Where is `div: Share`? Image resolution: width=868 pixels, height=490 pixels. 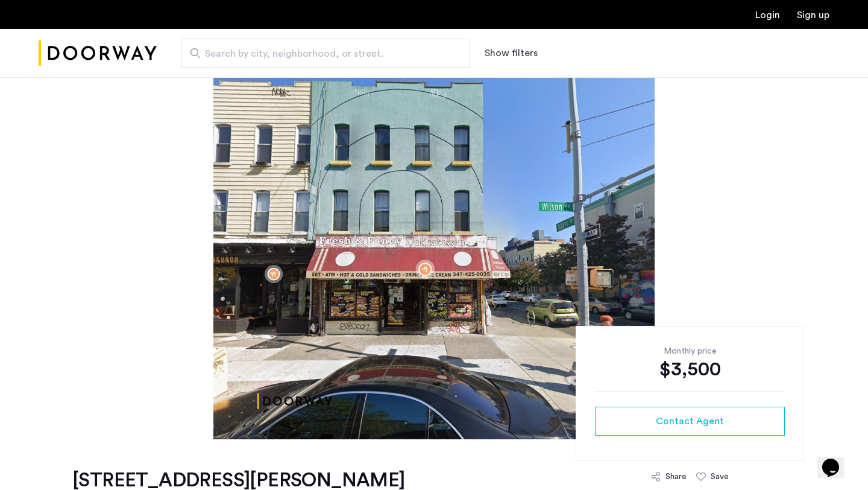
div: Share is located at coordinates (676, 476).